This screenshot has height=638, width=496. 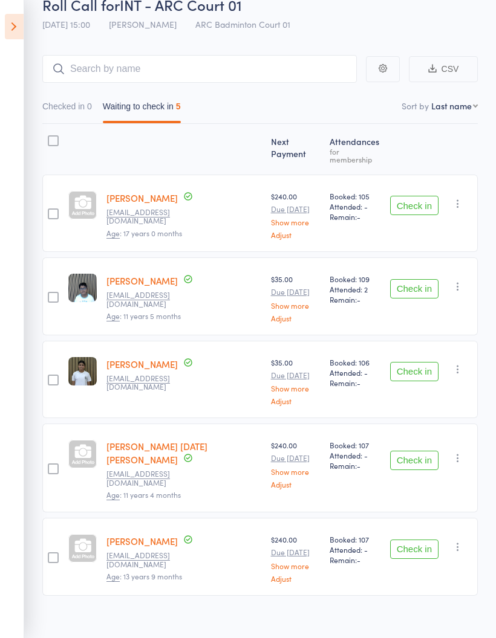 I want to click on div: 0, so click(x=89, y=106).